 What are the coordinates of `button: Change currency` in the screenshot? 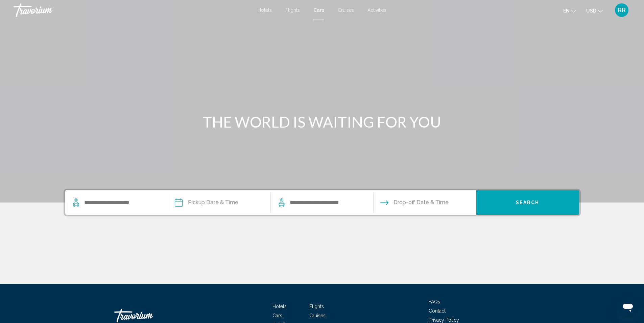 It's located at (594, 10).